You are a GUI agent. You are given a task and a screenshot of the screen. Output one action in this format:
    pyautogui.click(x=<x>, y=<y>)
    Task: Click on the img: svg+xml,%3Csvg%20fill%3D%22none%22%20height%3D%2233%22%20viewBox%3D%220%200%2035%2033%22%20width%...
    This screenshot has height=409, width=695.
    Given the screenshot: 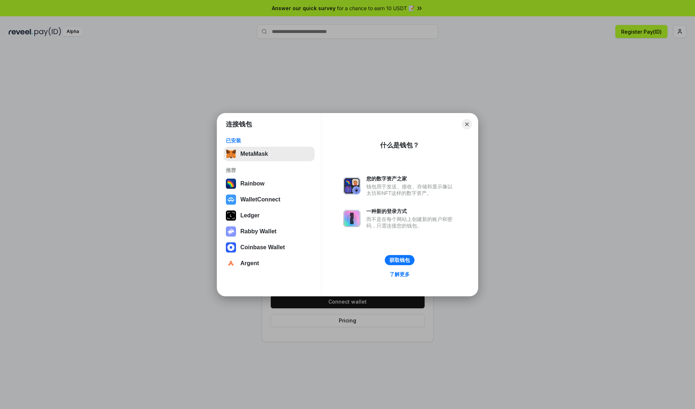 What is the action you would take?
    pyautogui.click(x=231, y=154)
    